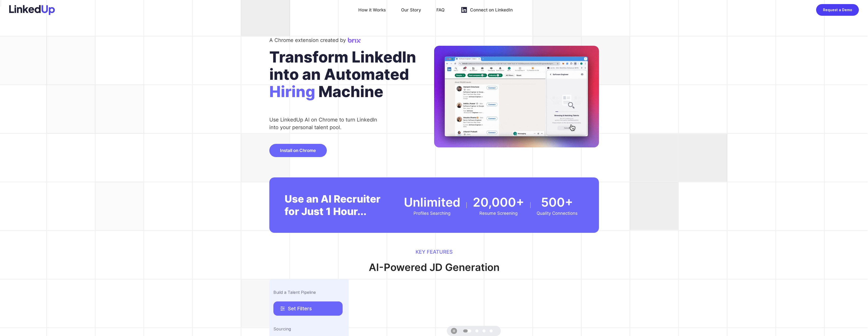 The height and width of the screenshot is (336, 868). I want to click on img: linkedin, so click(464, 10).